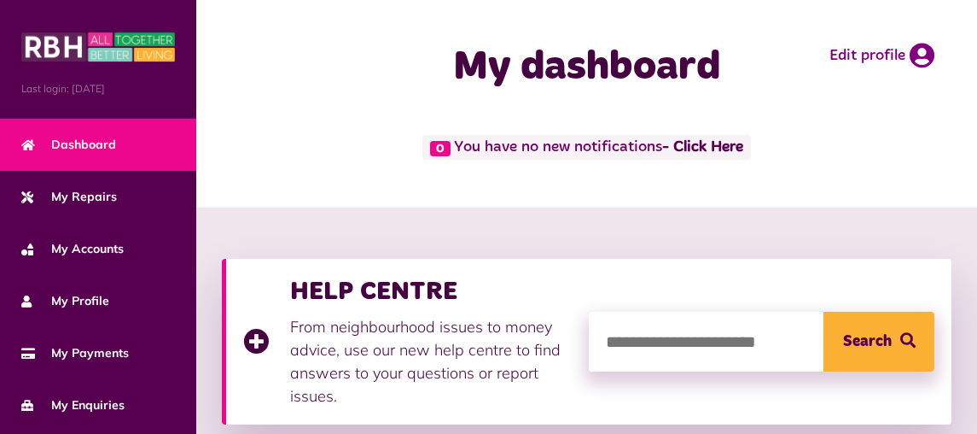 Image resolution: width=977 pixels, height=434 pixels. I want to click on p: From neighbourhood issues to money advice, use our new help centre to find answers to your questi..., so click(431, 361).